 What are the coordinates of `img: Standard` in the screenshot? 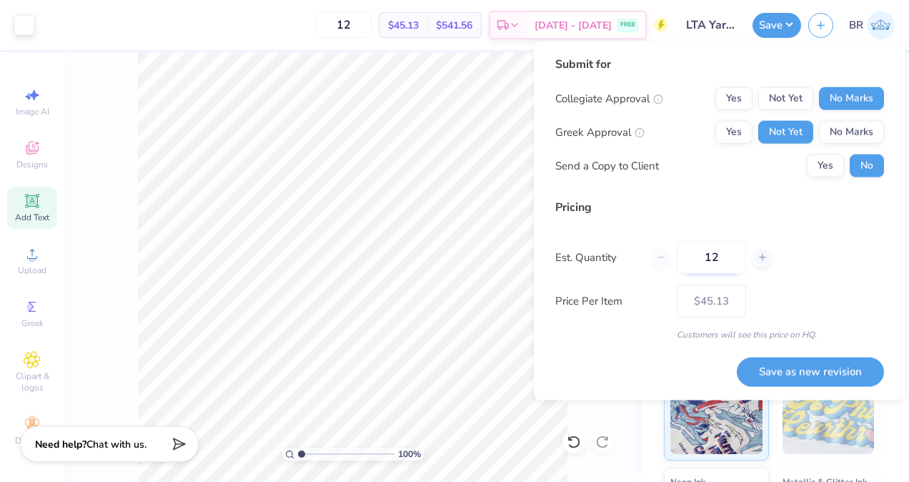 It's located at (716, 418).